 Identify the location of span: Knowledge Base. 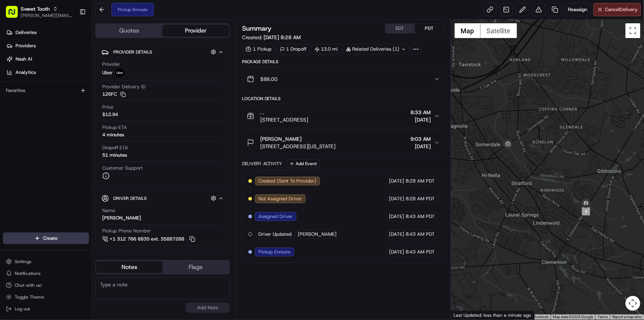
(35, 169).